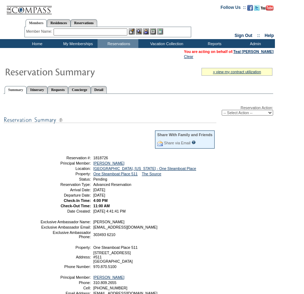 The width and height of the screenshot is (304, 294). What do you see at coordinates (77, 200) in the screenshot?
I see `strong: Check-In Time:` at bounding box center [77, 200].